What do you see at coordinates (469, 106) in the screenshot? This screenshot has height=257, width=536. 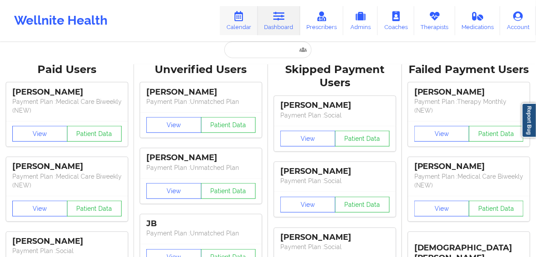 I see `p: Payment Plan : Therapy Monthly (NEW)` at bounding box center [469, 106].